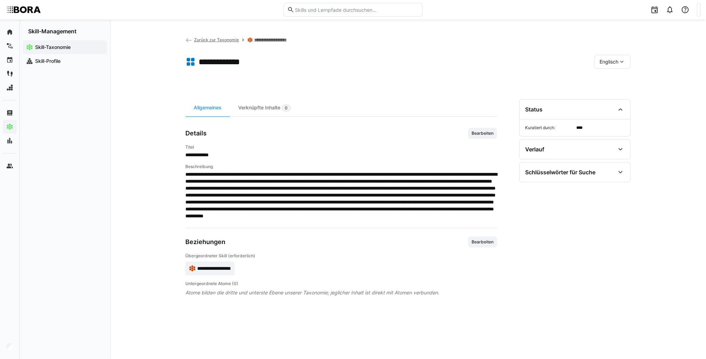 The width and height of the screenshot is (706, 359). Describe the element at coordinates (356, 10) in the screenshot. I see `input: Skills und Lernpfade durchsuchen…` at that location.